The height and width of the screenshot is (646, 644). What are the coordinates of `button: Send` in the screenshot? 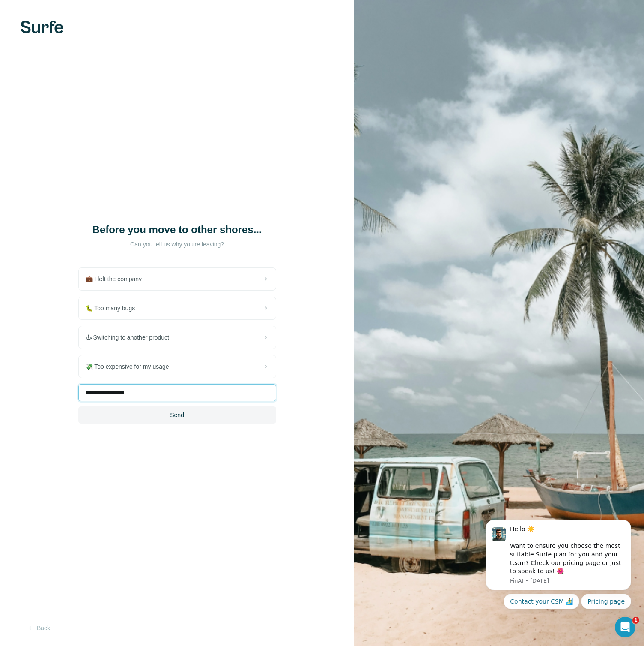 It's located at (178, 415).